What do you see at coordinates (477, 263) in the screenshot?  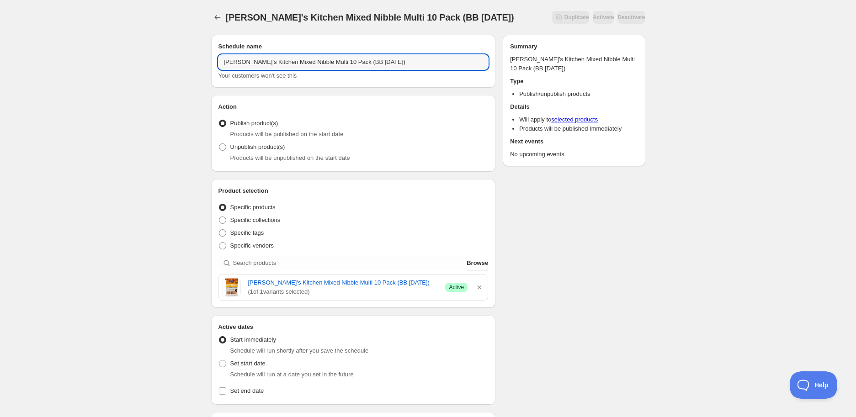 I see `button: Browse` at bounding box center [477, 263].